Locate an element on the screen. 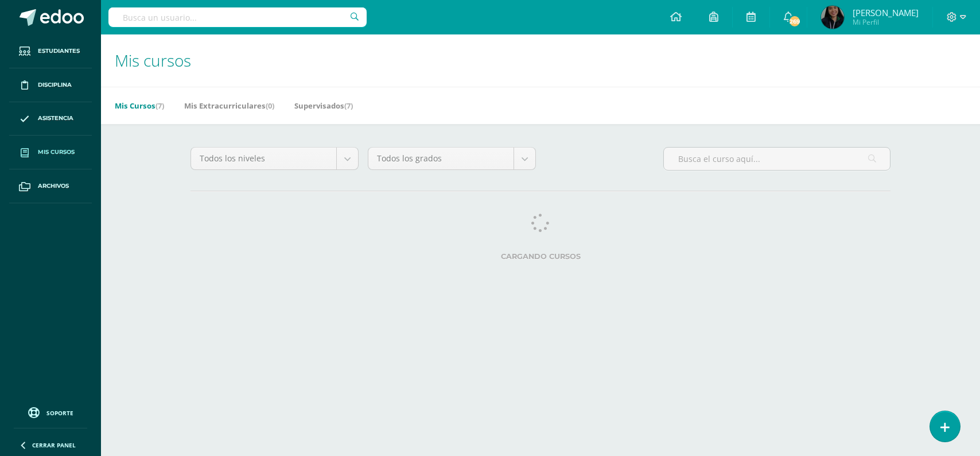 The image size is (980, 456). a: Estudiantes is located at coordinates (50, 51).